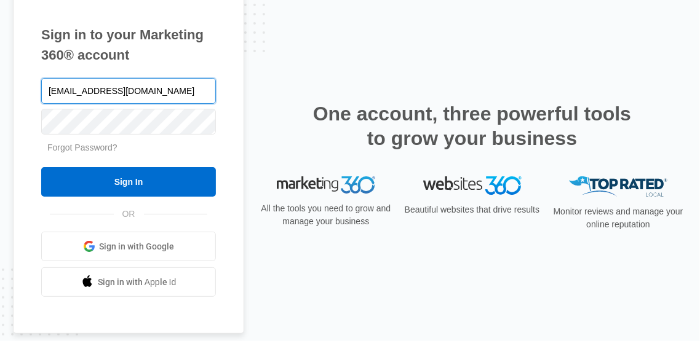 This screenshot has height=341, width=700. Describe the element at coordinates (128, 45) in the screenshot. I see `h1: Sign in to your Marketing 360® account` at that location.